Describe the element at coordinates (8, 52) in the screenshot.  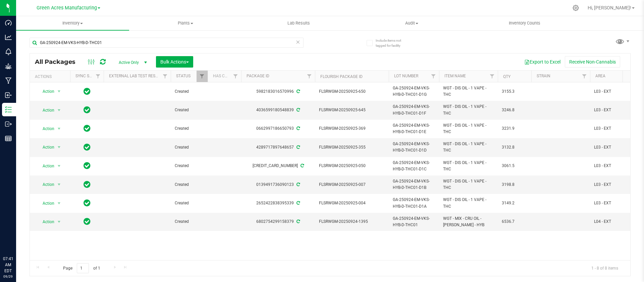
I see `inline-svg: Monitoring` at that location.